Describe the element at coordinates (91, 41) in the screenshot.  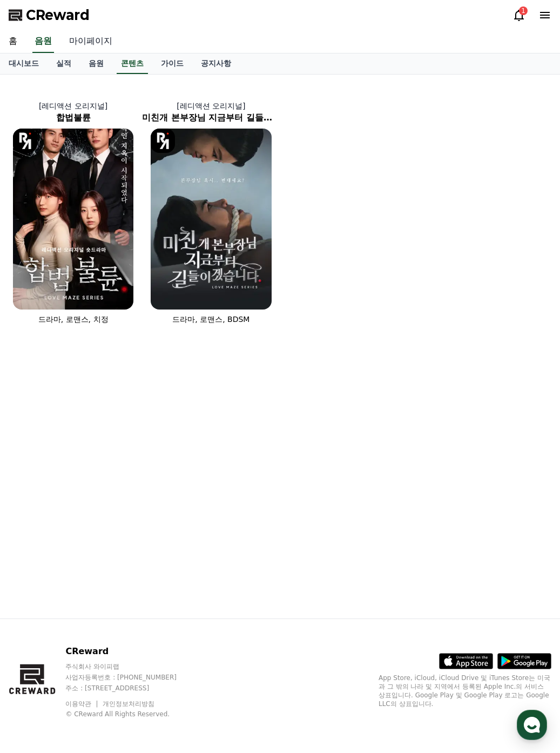
I see `a: 마이페이지` at that location.